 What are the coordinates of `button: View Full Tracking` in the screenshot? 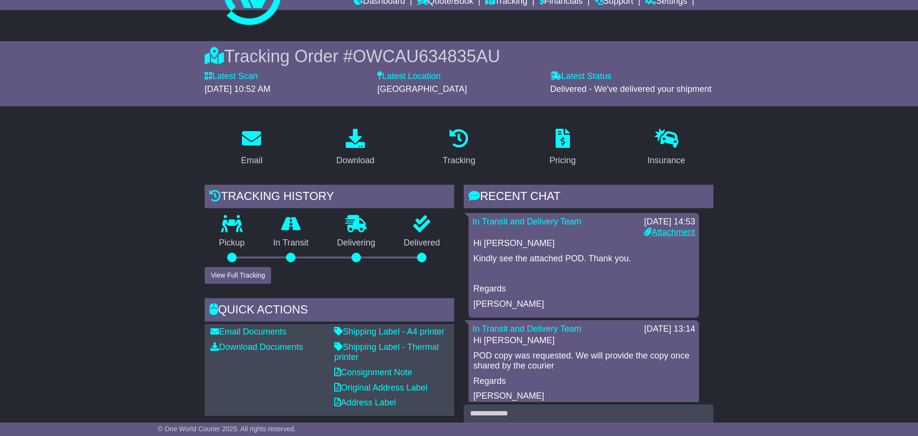 It's located at (238, 275).